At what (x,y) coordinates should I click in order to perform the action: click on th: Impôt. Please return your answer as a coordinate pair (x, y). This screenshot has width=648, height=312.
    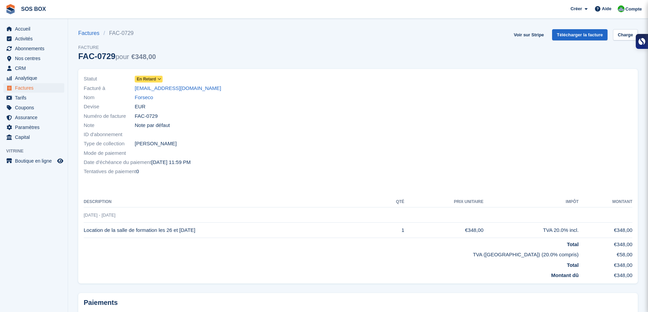
    Looking at the image, I should click on (531, 202).